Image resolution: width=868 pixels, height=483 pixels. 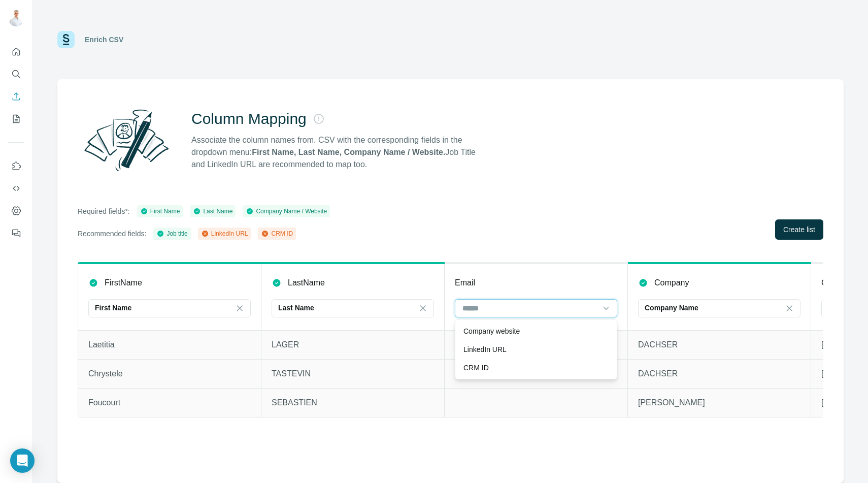 I want to click on p: TASTEVIN, so click(x=353, y=374).